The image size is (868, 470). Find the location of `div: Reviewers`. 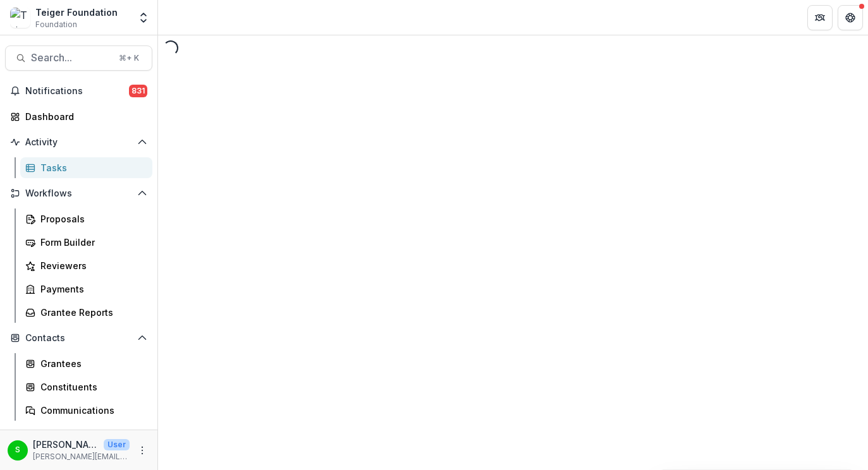

div: Reviewers is located at coordinates (91, 266).